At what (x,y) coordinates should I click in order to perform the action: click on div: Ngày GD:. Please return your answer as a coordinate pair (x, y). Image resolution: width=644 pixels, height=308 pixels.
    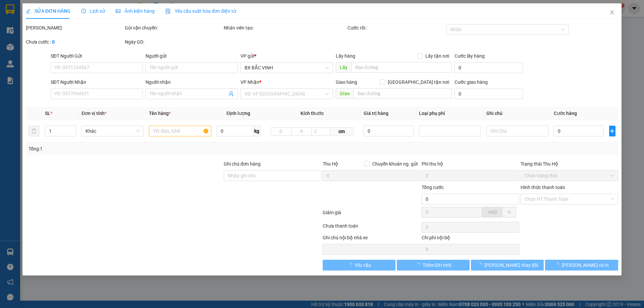
    Looking at the image, I should click on (174, 42).